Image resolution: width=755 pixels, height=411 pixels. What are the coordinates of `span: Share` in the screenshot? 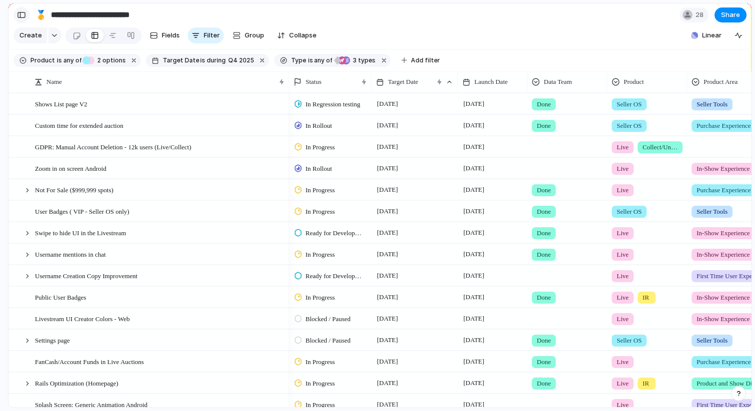 It's located at (731, 15).